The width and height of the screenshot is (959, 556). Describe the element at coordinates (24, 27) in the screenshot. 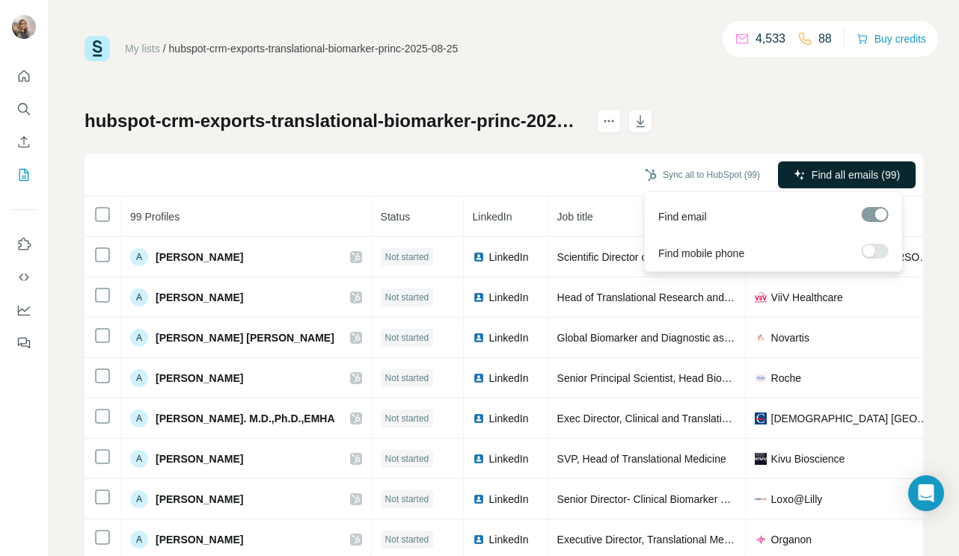

I see `img: Avatar` at that location.